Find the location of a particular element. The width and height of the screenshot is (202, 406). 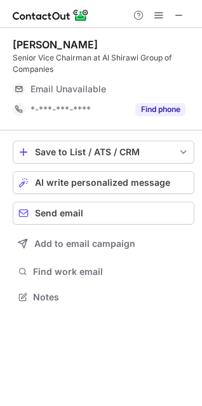

span: Send email is located at coordinates (59, 213).